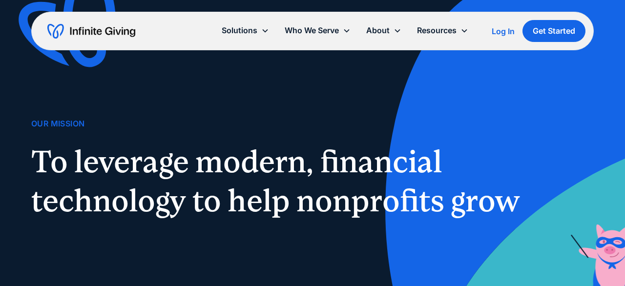 This screenshot has width=625, height=286. Describe the element at coordinates (554, 31) in the screenshot. I see `a: Get Started` at that location.